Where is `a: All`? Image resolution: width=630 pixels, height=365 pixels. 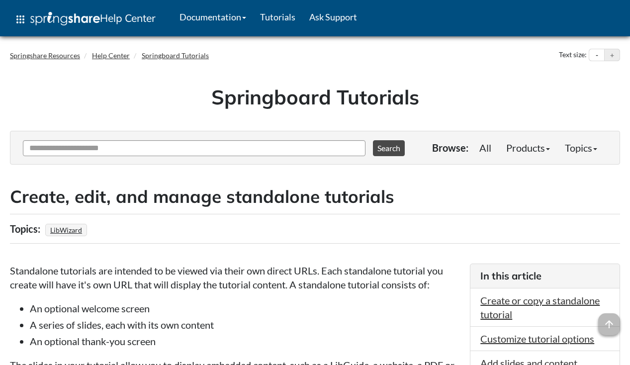
a: All is located at coordinates (486, 148).